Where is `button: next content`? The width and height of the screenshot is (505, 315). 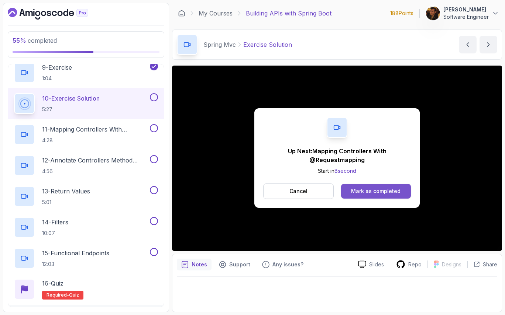 button: next content is located at coordinates (488, 45).